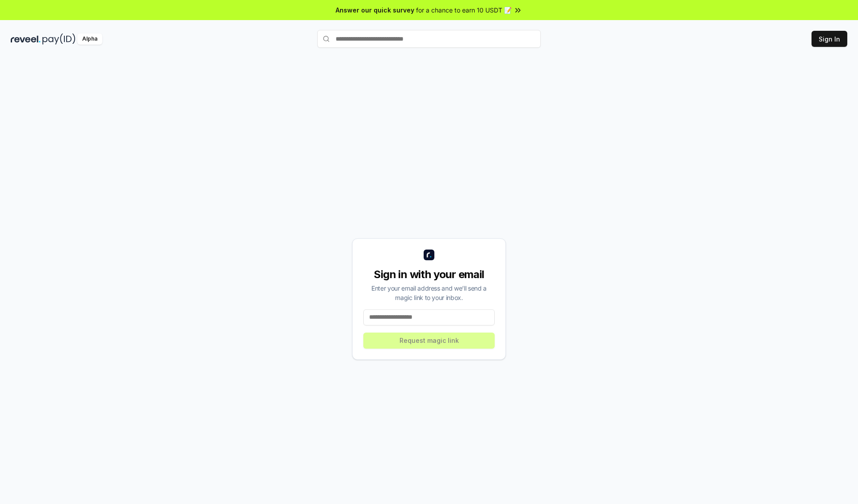 This screenshot has width=858, height=504. Describe the element at coordinates (429, 275) in the screenshot. I see `div: Sign in with your email` at that location.